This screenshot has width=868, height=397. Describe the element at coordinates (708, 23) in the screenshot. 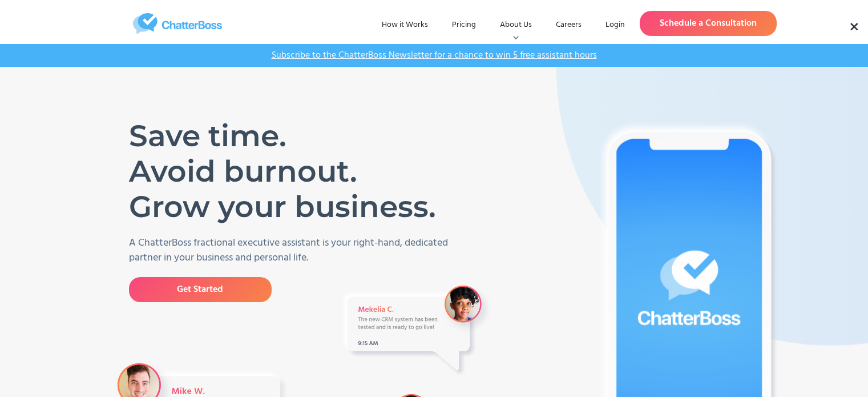

I see `a: Schedule a Consultation` at that location.